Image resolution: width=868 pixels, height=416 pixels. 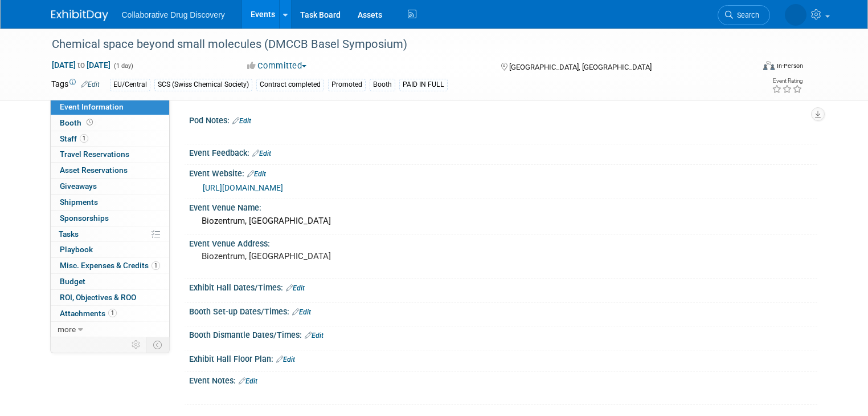 What do you see at coordinates (790, 66) in the screenshot?
I see `div: In-Person` at bounding box center [790, 66].